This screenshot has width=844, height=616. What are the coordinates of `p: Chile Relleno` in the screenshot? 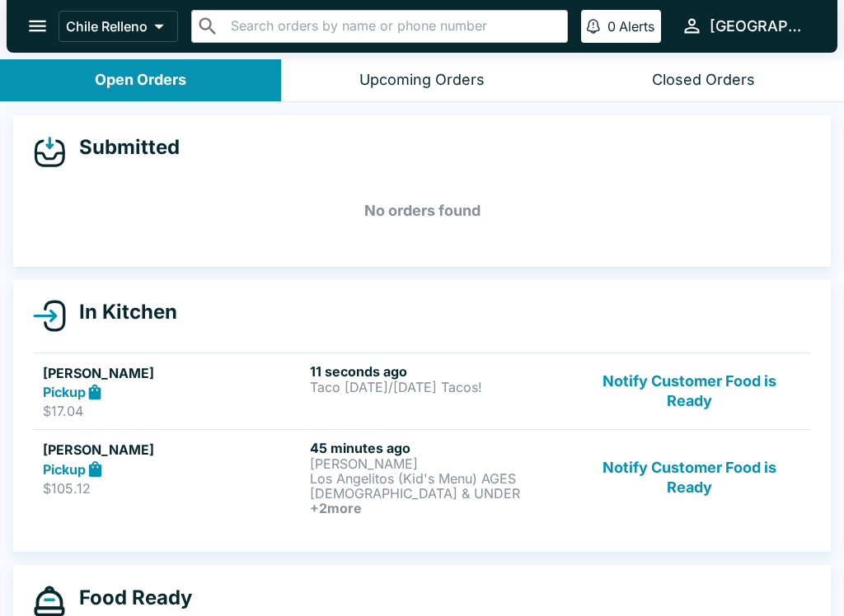 It's located at (106, 27).